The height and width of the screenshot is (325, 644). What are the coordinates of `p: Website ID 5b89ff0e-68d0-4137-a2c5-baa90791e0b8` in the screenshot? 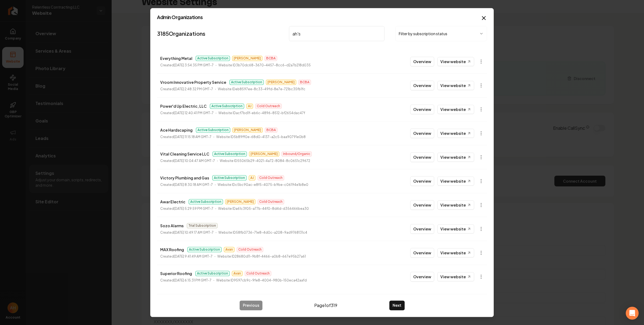 It's located at (261, 137).